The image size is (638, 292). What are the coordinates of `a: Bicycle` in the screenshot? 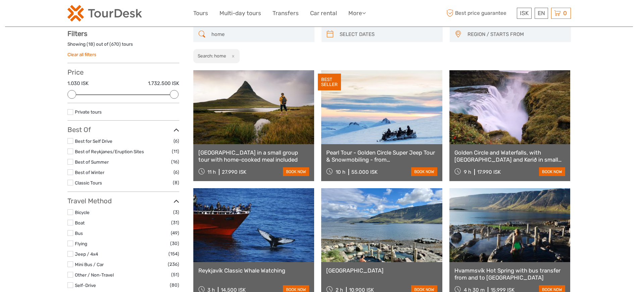 It's located at (82, 212).